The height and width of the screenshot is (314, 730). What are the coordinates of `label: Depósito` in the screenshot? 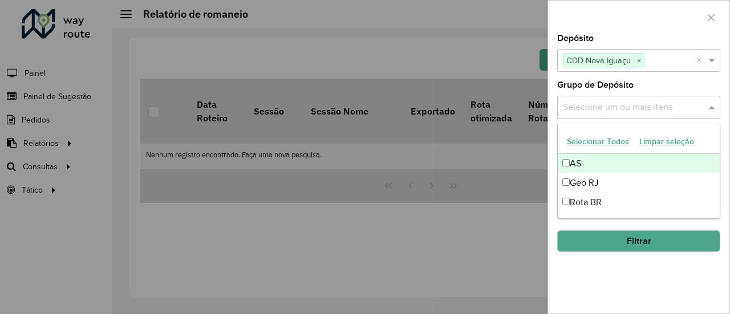 It's located at (575, 38).